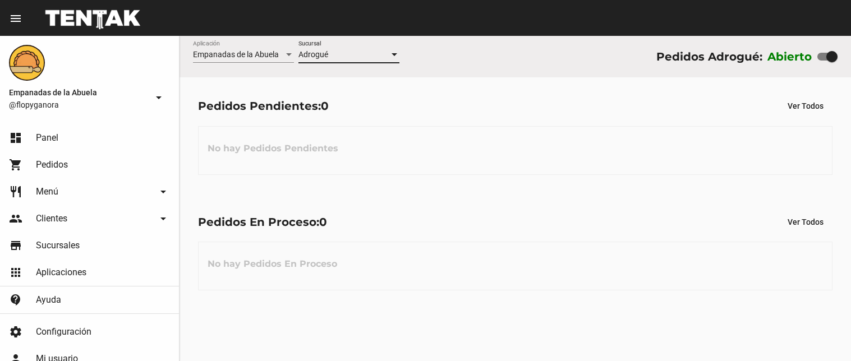 The image size is (851, 361). Describe the element at coordinates (16, 272) in the screenshot. I see `mat-icon: apps` at that location.